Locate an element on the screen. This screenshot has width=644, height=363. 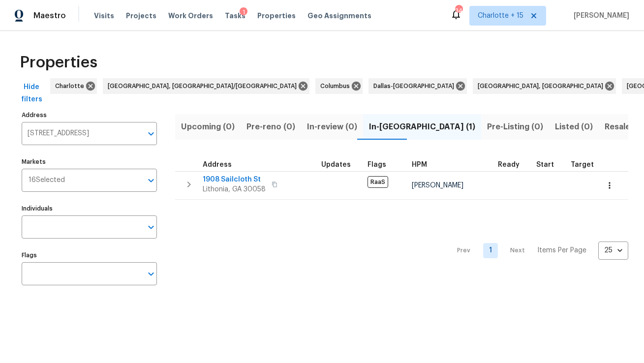
span: HPM is located at coordinates (419, 165).